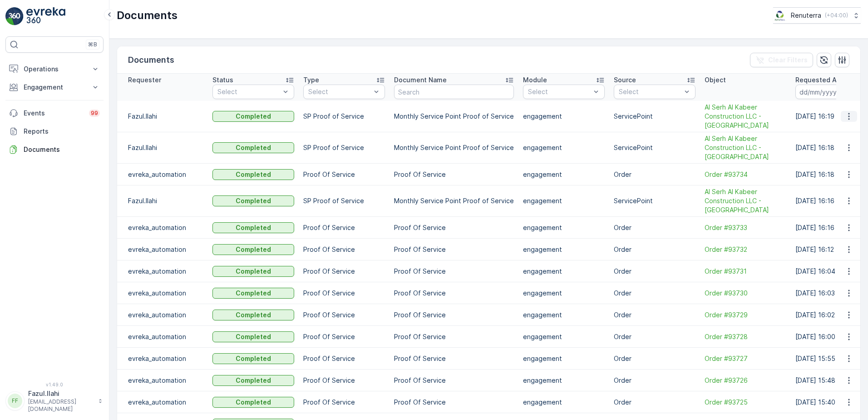  Describe the element at coordinates (54, 87) in the screenshot. I see `button: Engagement` at that location.